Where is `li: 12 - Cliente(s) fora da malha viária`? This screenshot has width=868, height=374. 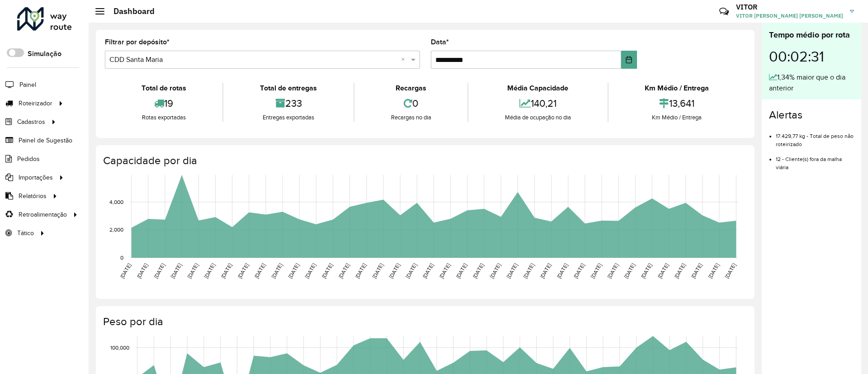
li: 12 - Cliente(s) fora da malha viária is located at coordinates (815, 160).